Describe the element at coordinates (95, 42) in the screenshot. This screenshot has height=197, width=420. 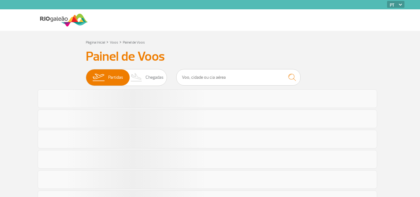
I see `a: Página Inicial` at that location.